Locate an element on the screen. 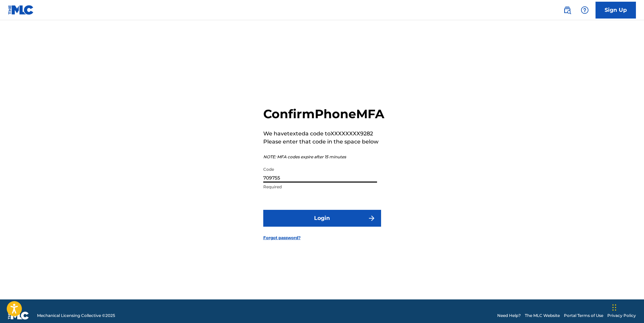 Image resolution: width=644 pixels, height=323 pixels. a: Public Search is located at coordinates (567, 10).